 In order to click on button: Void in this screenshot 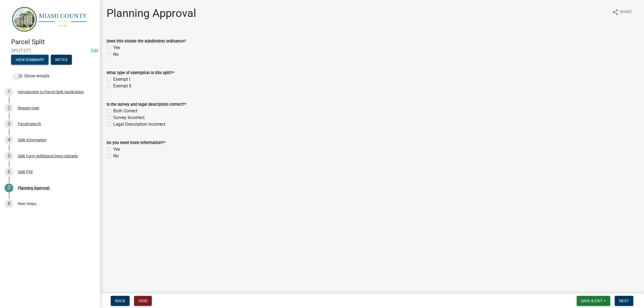, I will do `click(143, 301)`.